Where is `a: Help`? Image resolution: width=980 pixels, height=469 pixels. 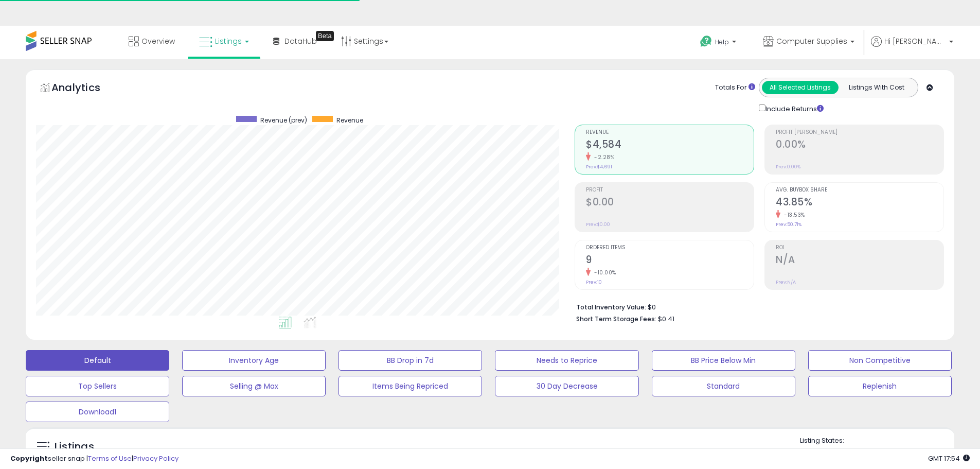 a: Help is located at coordinates (719, 44).